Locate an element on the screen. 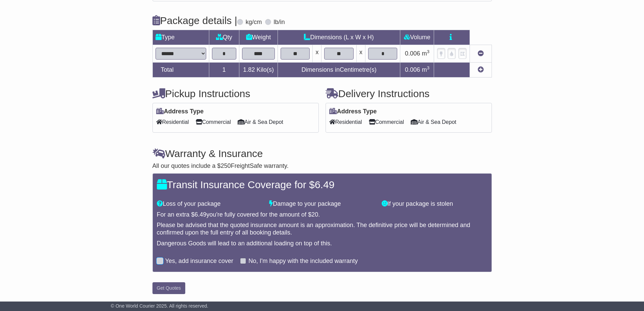 This screenshot has width=644, height=311. label: kg/cm is located at coordinates (254, 23).